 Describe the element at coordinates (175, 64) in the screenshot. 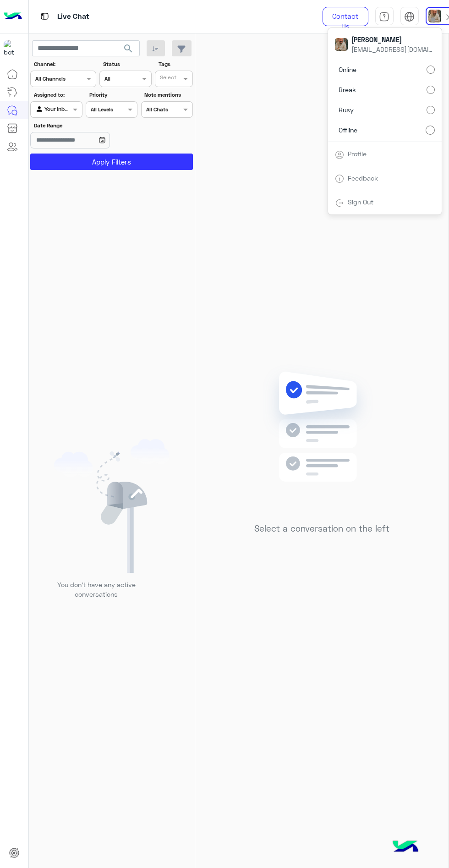

I see `label: Tags` at that location.